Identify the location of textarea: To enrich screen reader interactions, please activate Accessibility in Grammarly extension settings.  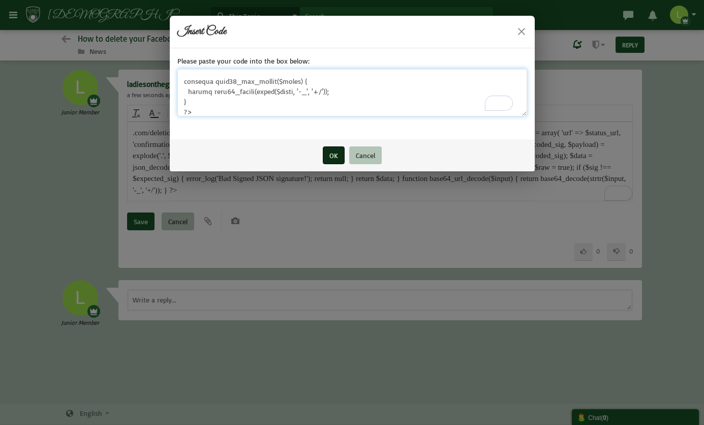
(352, 93).